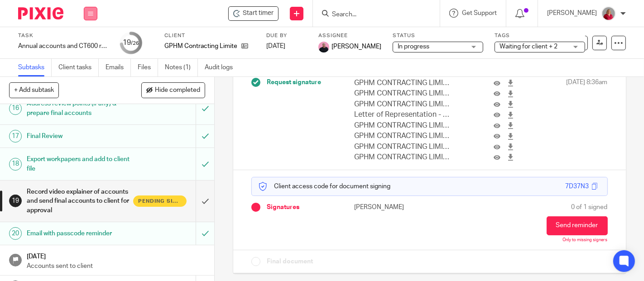  I want to click on a: Client tasks, so click(78, 68).